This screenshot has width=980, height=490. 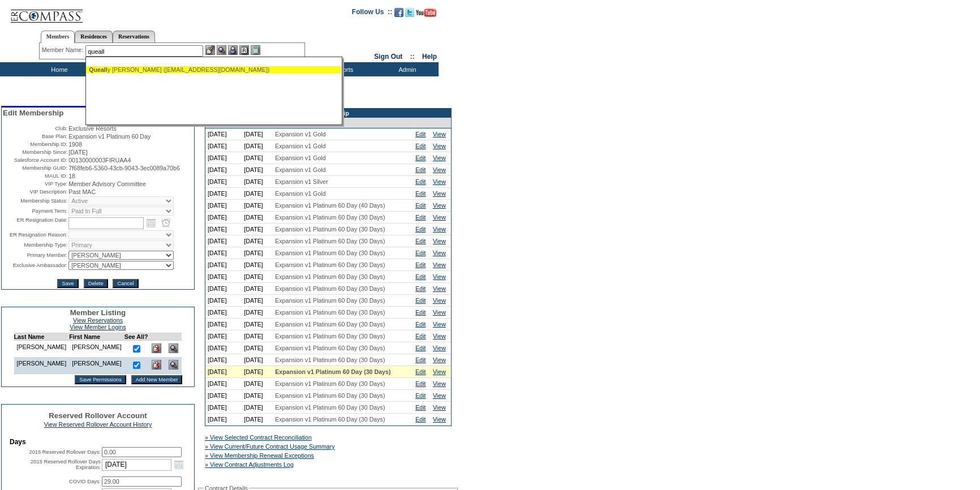 I want to click on a: View Reserved Rollover Account History, so click(x=98, y=424).